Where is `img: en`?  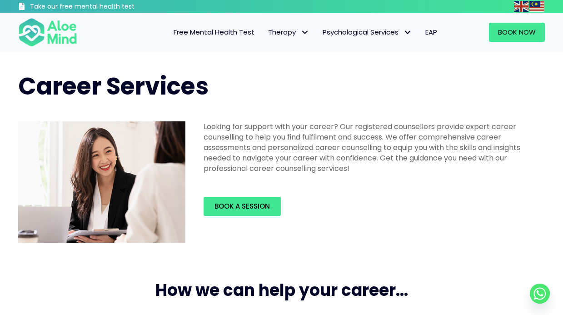
img: en is located at coordinates (521, 6).